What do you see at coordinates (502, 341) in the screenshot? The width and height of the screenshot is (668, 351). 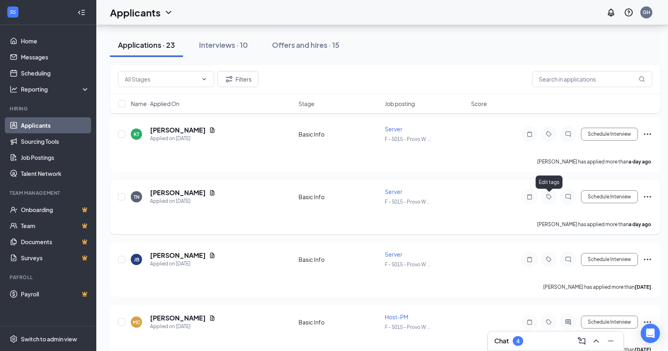 I see `h3: Chat` at bounding box center [502, 341].